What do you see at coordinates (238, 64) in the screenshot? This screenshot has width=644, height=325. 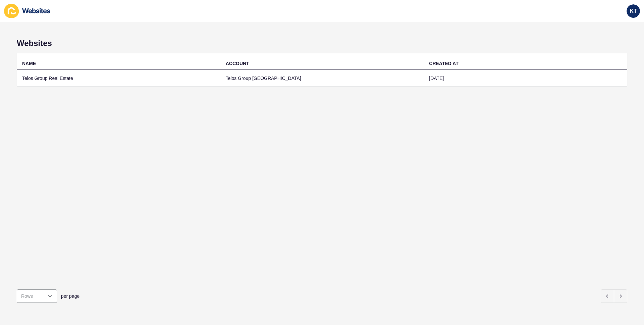 I see `div: ACCOUNT` at bounding box center [238, 64].